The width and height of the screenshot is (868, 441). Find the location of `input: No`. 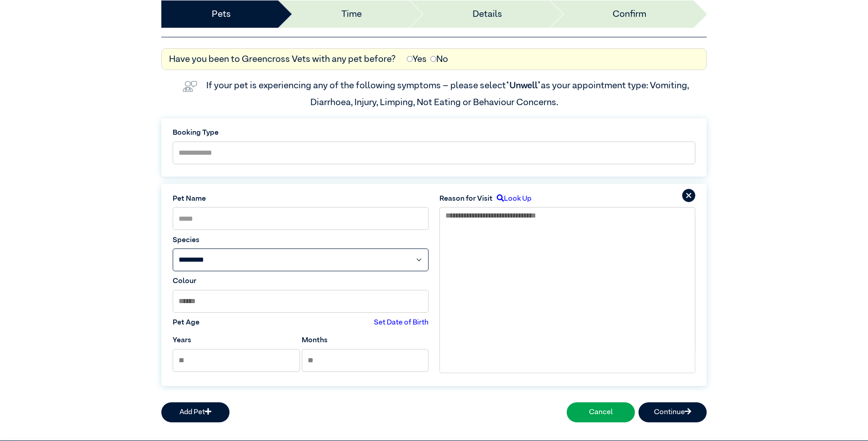

input: No is located at coordinates (433, 58).